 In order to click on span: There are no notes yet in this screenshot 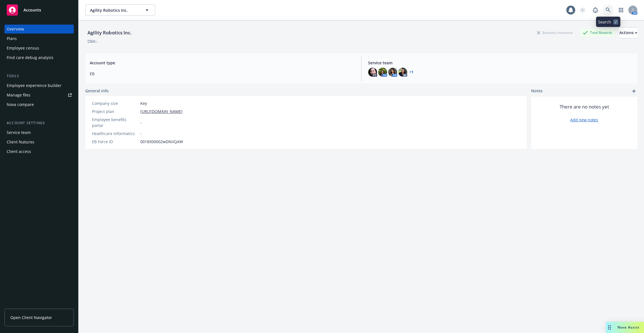, I will do `click(584, 107)`.